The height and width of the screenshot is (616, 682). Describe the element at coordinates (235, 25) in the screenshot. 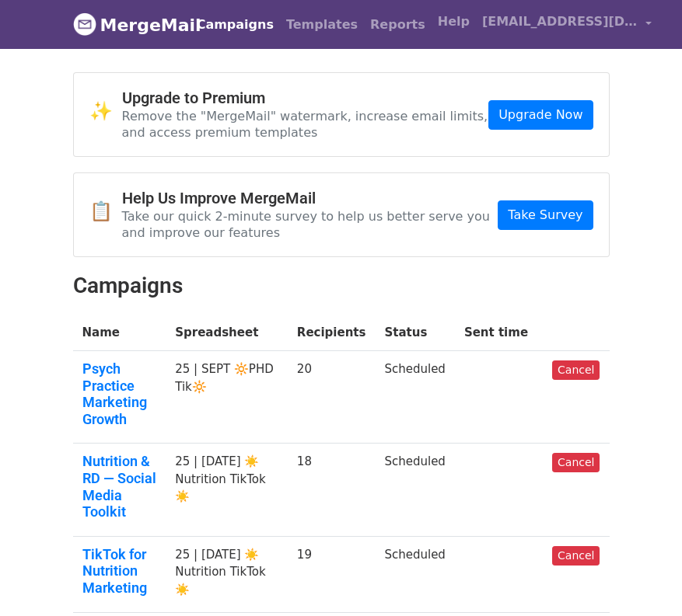

I see `a: Campaigns` at that location.